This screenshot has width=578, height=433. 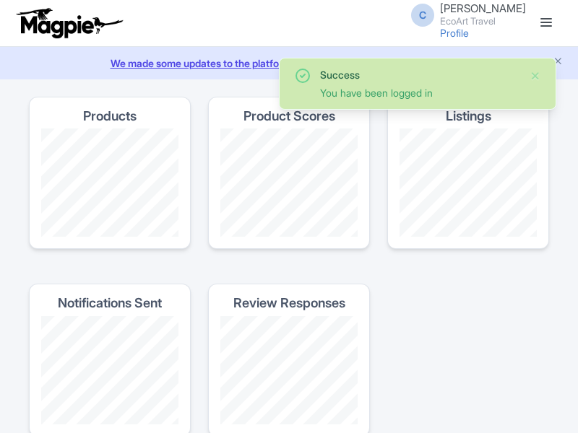 I want to click on a: Profile, so click(x=454, y=33).